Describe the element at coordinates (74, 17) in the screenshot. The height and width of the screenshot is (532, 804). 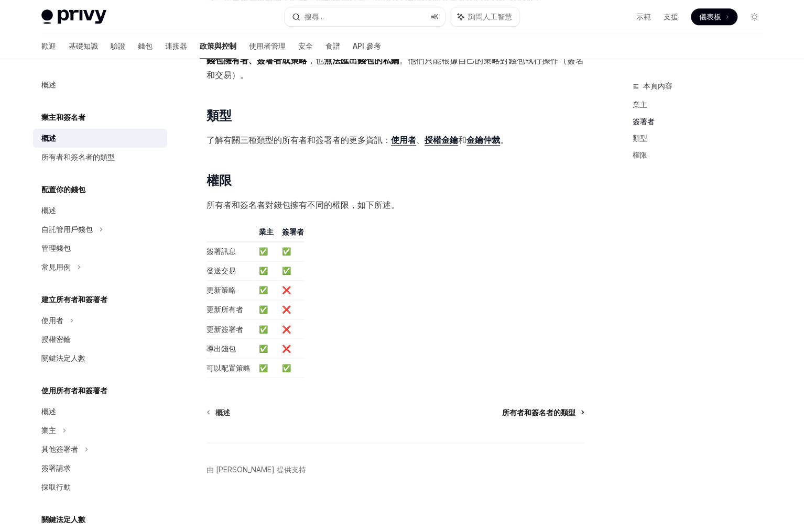
I see `img: 燈光標誌` at that location.